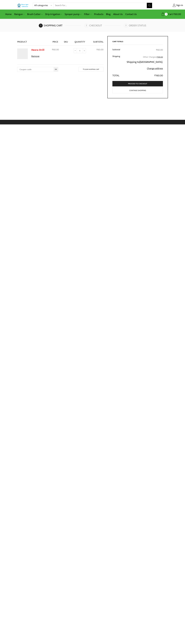 The image size is (185, 644). I want to click on input: Product quantity, so click(80, 51).